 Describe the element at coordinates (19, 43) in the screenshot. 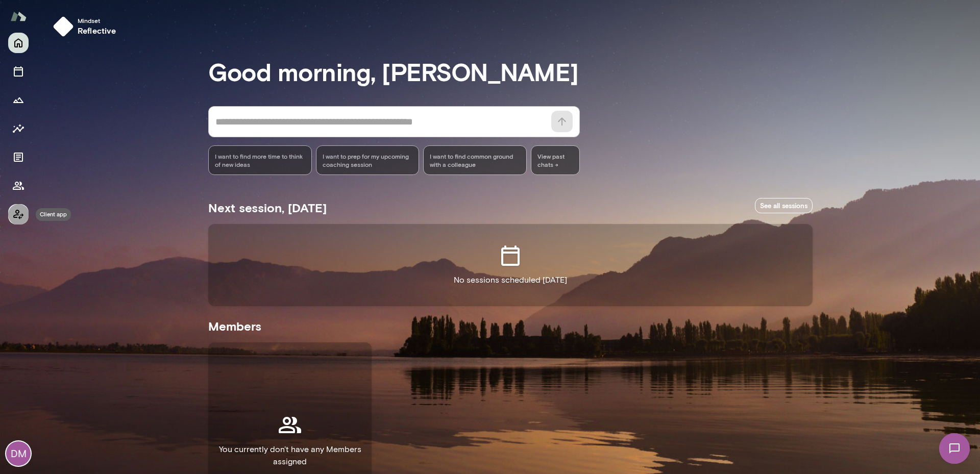

I see `button: Home` at that location.